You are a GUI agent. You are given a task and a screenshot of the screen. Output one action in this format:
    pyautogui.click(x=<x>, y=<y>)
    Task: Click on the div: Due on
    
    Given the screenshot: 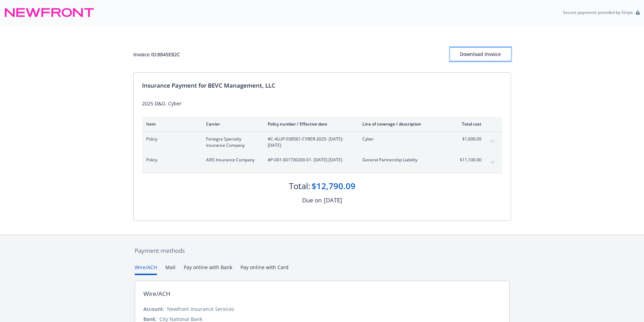 What is the action you would take?
    pyautogui.click(x=312, y=200)
    